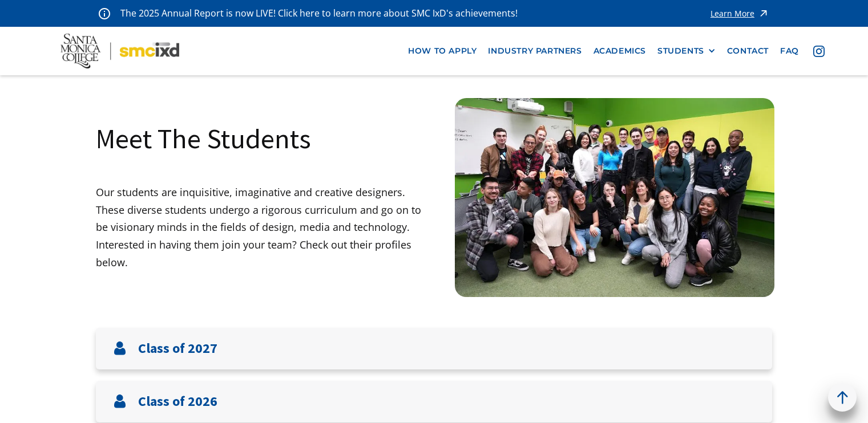 This screenshot has height=423, width=868. Describe the element at coordinates (442, 51) in the screenshot. I see `a: how to apply` at that location.